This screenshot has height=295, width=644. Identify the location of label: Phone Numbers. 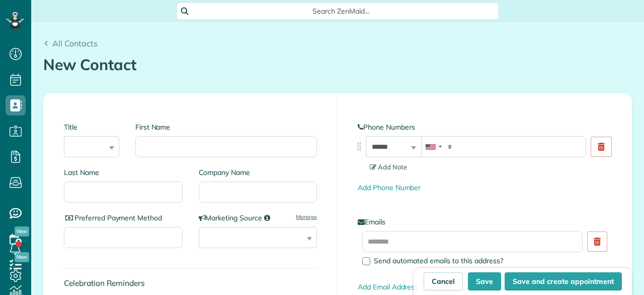
(485, 127).